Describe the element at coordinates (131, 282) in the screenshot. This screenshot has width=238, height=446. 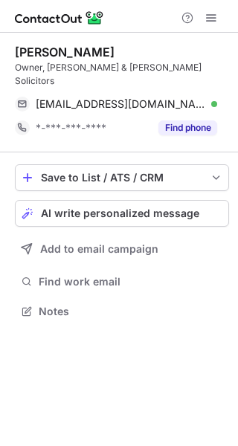
I see `span: Find work email` at that location.